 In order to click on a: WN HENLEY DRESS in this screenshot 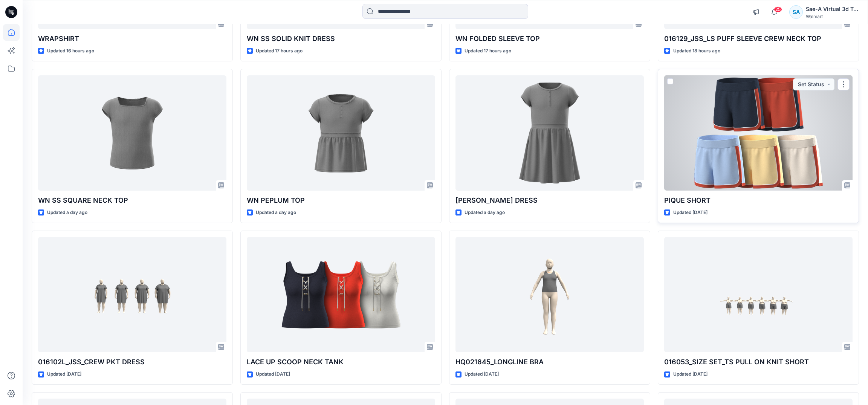, I will do `click(550, 133)`.